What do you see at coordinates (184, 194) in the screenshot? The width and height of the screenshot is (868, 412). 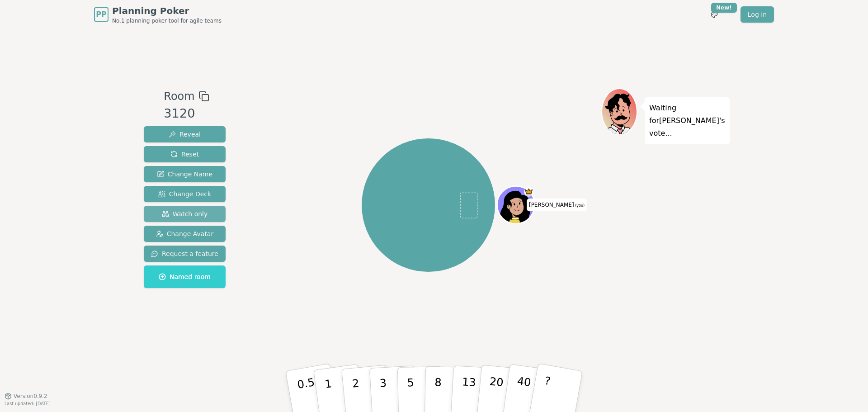 I see `button: Change Deck` at bounding box center [184, 194].